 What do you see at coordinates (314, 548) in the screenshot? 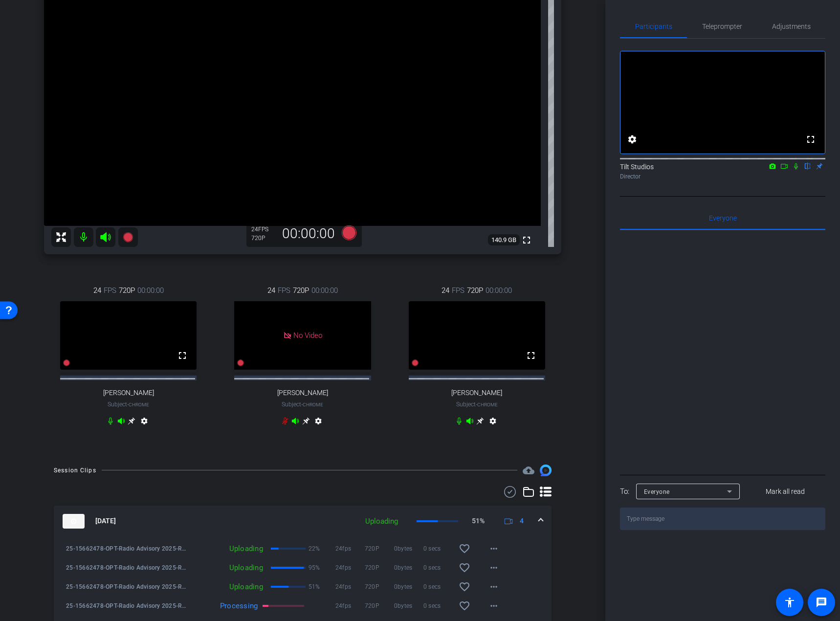
I see `p: 22%` at bounding box center [314, 548].